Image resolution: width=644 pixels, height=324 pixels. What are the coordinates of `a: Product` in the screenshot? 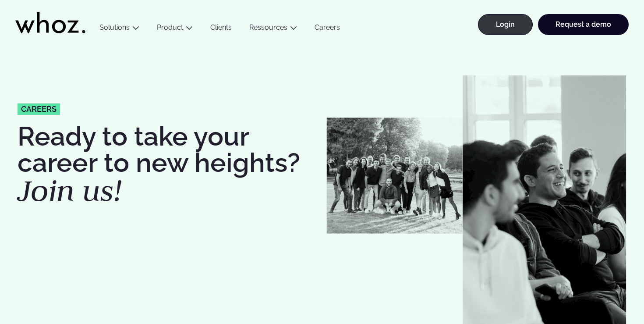 It's located at (170, 27).